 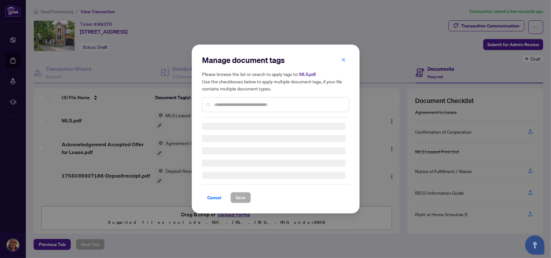 What do you see at coordinates (344, 60) in the screenshot?
I see `span: close` at bounding box center [344, 60].